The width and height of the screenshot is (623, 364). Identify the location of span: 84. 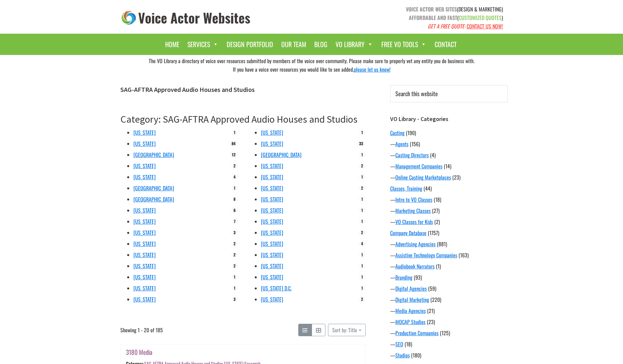
(234, 143).